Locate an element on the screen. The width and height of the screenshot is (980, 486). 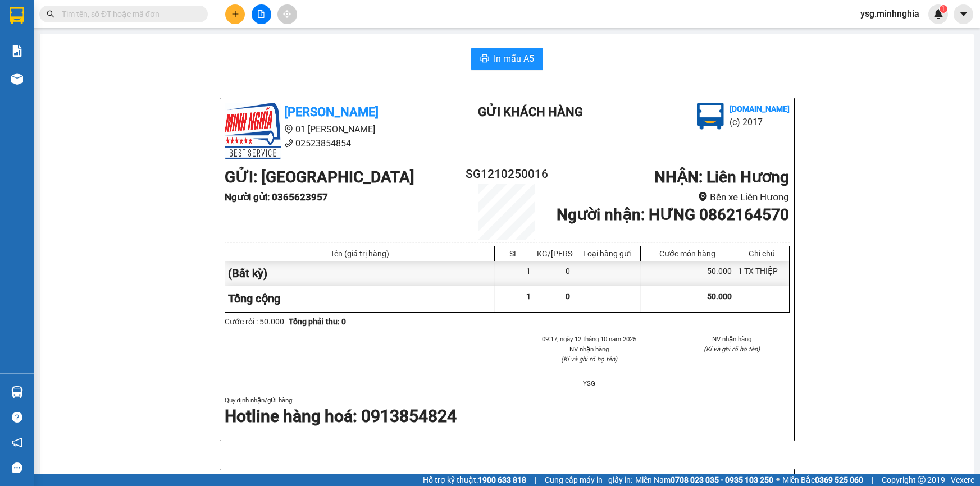
b: Người nhận : HƯNG 0862164570 is located at coordinates (672, 214).